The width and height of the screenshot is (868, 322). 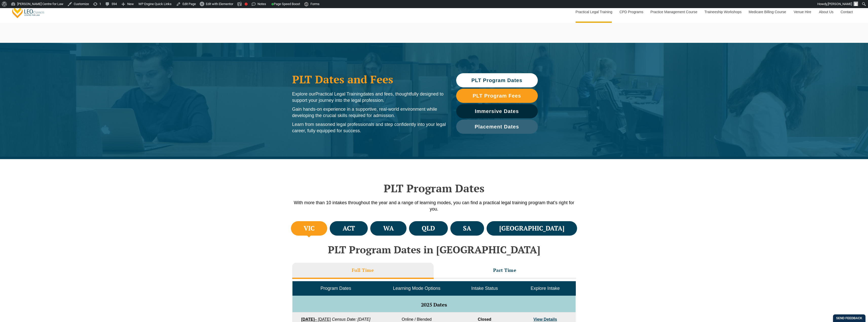 I want to click on p: Explore our dates and fees, thoughtfully designed to support your journey into the legal profession., so click(x=369, y=97).